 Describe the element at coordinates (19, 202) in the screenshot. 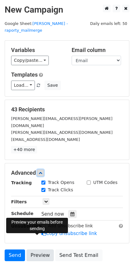

I see `strong: Filters` at that location.